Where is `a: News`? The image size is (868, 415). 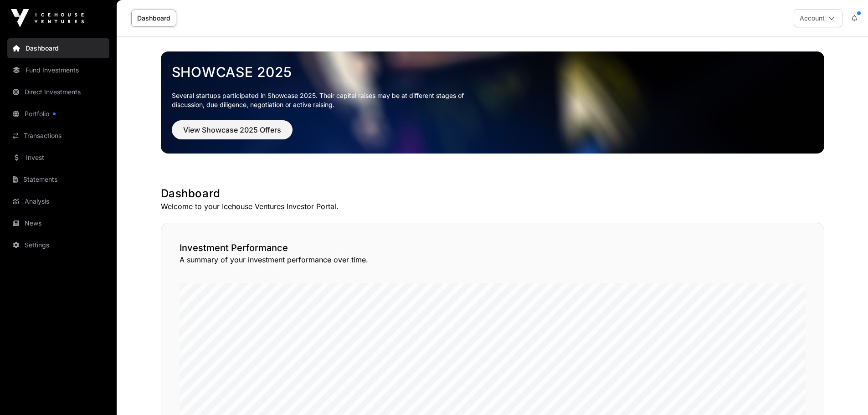
a: News is located at coordinates (59, 223).